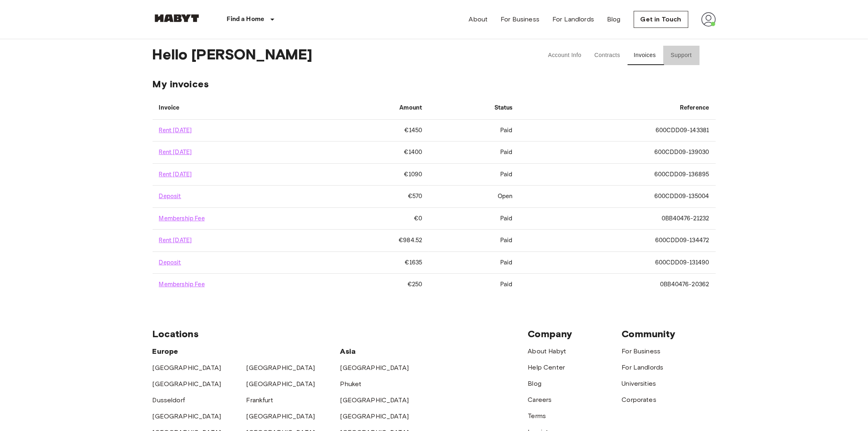 This screenshot has width=868, height=431. What do you see at coordinates (547, 351) in the screenshot?
I see `a: About Habyt` at bounding box center [547, 351].